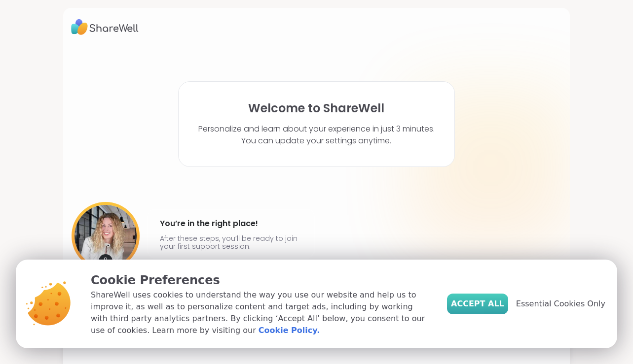 This screenshot has width=633, height=364. Describe the element at coordinates (261, 281) in the screenshot. I see `p: Cookie Preferences` at that location.